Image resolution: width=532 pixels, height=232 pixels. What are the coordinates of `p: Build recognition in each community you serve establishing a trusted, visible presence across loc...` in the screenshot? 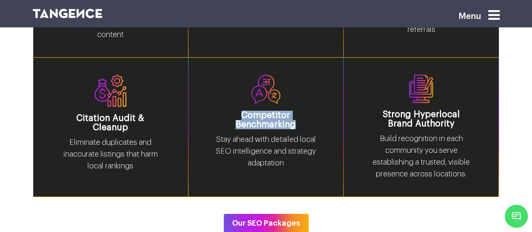 It's located at (421, 160).